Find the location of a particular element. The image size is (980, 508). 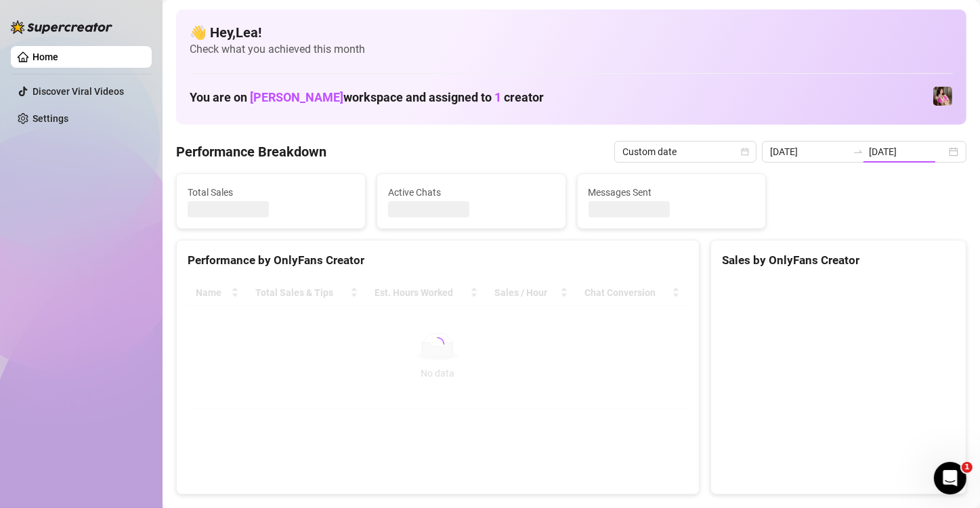

img: Nanner is located at coordinates (944, 96).